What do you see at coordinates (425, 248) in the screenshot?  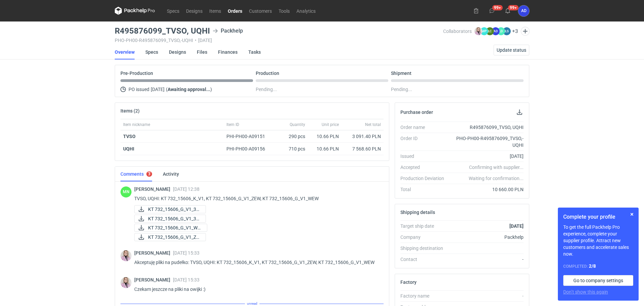 I see `div: Shipping destination` at bounding box center [425, 248].